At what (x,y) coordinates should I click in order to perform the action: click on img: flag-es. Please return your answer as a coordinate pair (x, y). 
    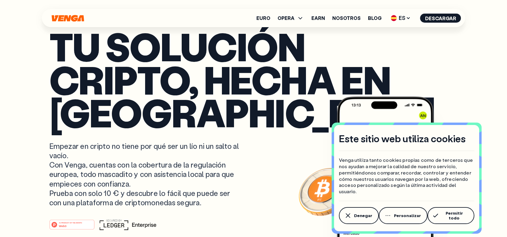
    Looking at the image, I should click on (394, 18).